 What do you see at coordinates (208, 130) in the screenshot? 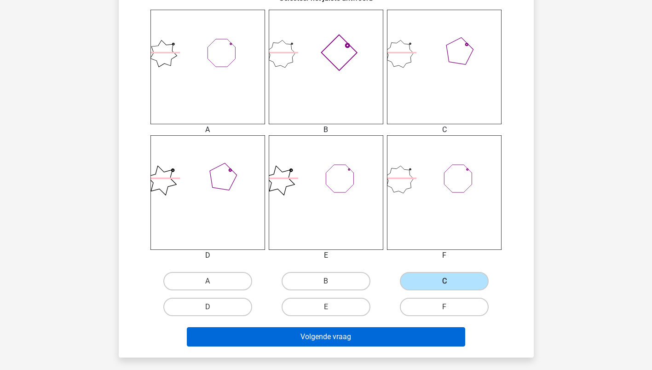
I see `div: A` at bounding box center [208, 130].